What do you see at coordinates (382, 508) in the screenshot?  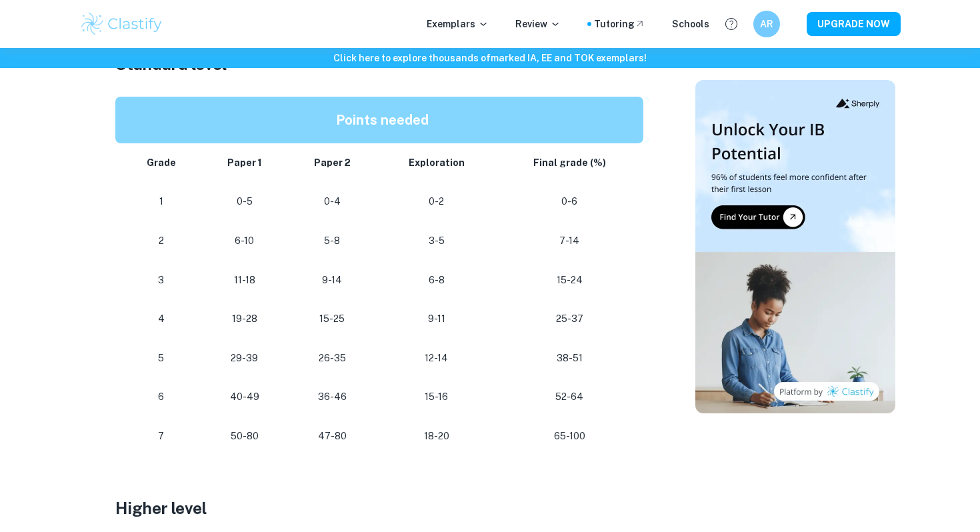 I see `h3: Higher level` at bounding box center [382, 508].